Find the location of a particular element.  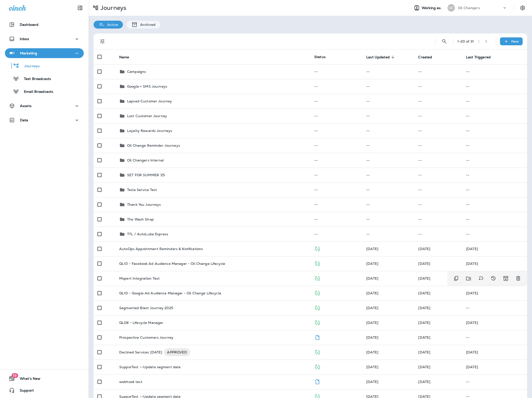

p: Segmented Blast Journey 2025 is located at coordinates (146, 308).